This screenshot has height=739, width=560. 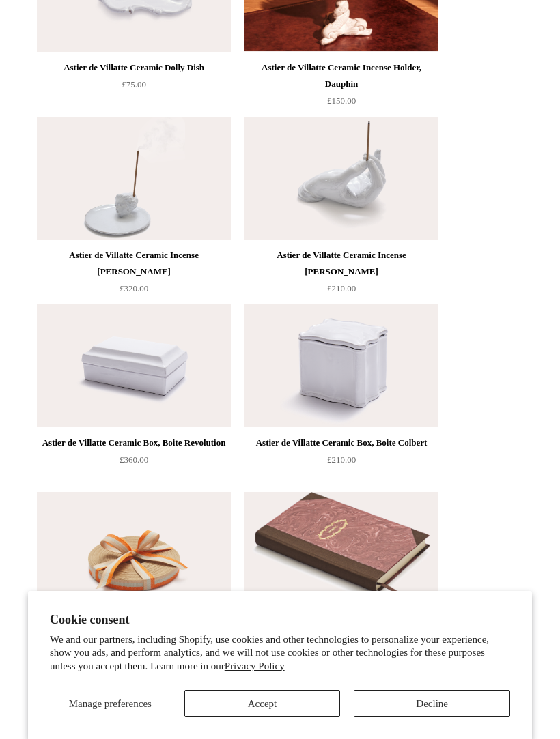 What do you see at coordinates (134, 67) in the screenshot?
I see `div: Astier de Villatte Ceramic Dolly Dish` at bounding box center [134, 67].